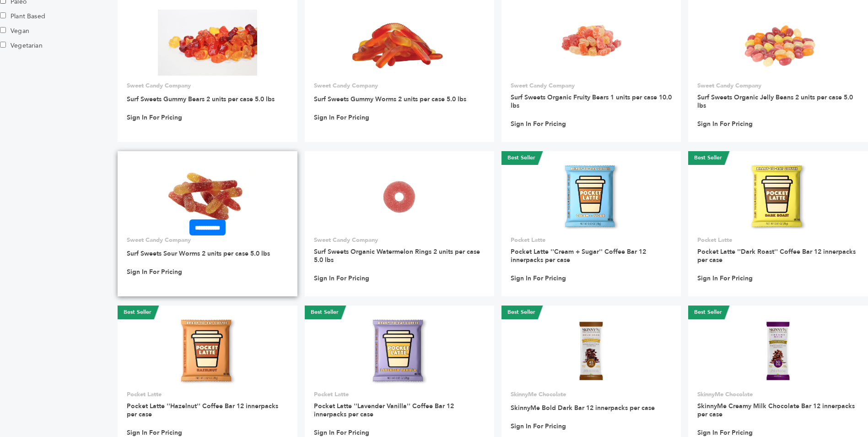 The image size is (868, 437). I want to click on img: Pocket Latte ''Lavender Vanilla'' Coffee Bar 12 innerpacks per case, so click(399, 351).